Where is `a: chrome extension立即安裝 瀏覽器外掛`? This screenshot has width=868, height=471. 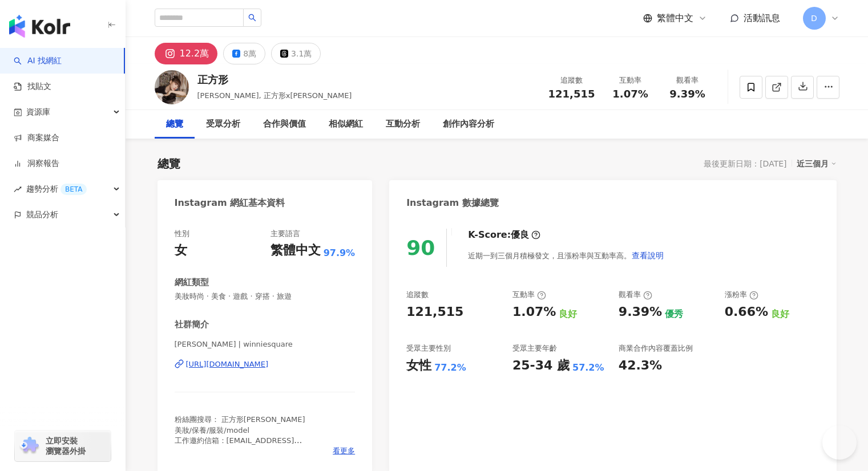
a: chrome extension立即安裝 瀏覽器外掛 is located at coordinates (63, 446).